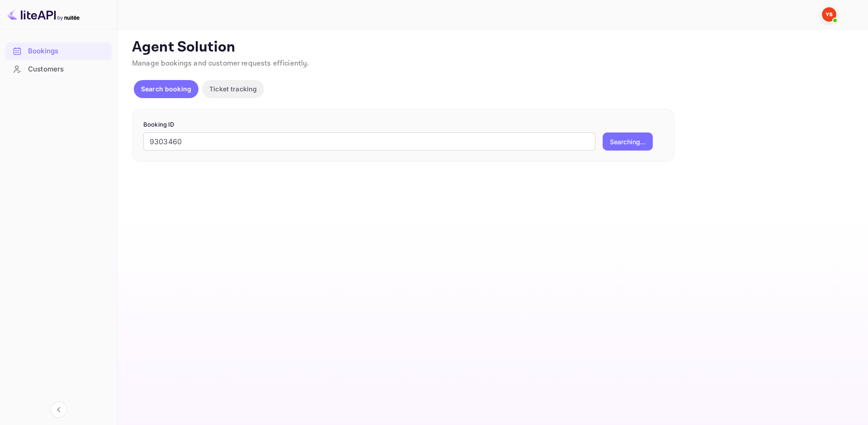  Describe the element at coordinates (492, 48) in the screenshot. I see `p: Agent Solution` at that location.